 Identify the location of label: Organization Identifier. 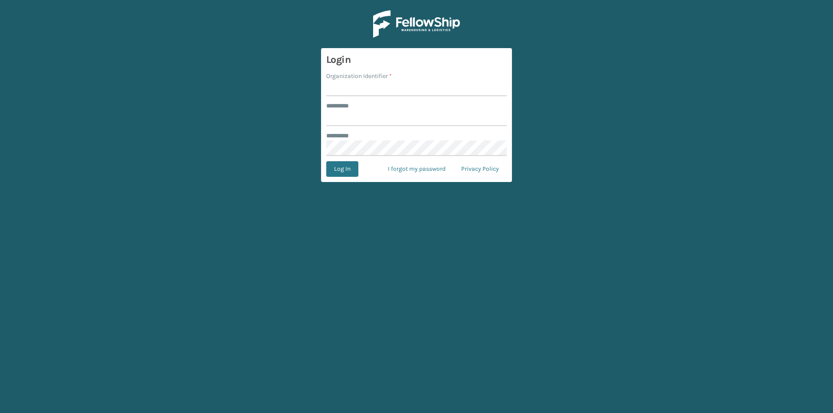
(359, 76).